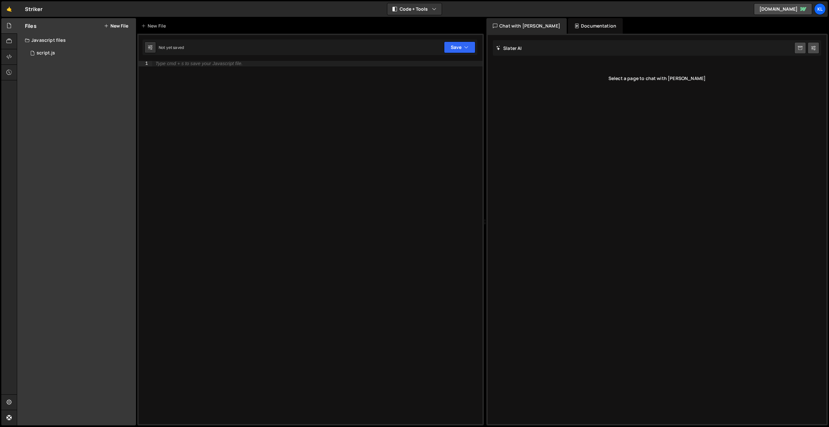 The image size is (829, 427). I want to click on h2: Files, so click(31, 26).